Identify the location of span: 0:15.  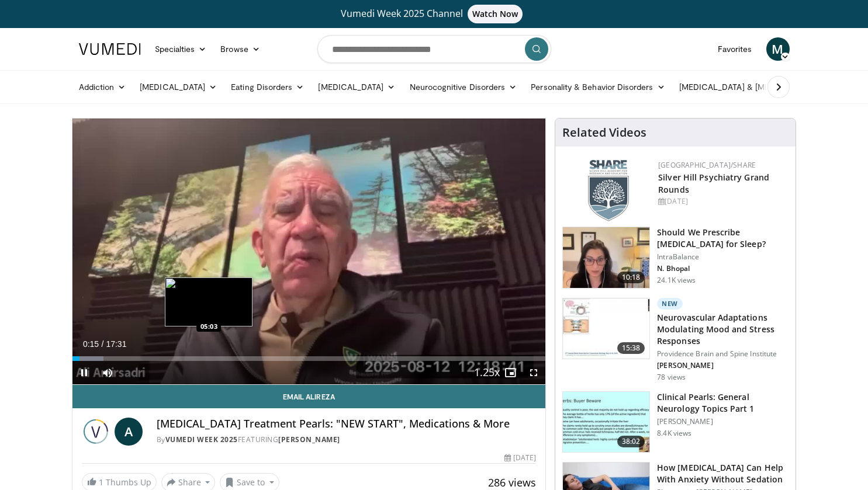
(91, 344).